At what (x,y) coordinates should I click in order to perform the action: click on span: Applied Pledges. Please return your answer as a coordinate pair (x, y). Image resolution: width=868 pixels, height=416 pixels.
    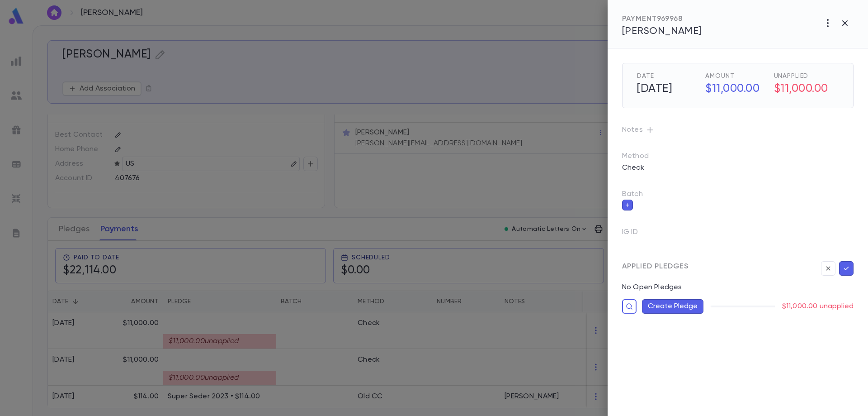
    Looking at the image, I should click on (655, 267).